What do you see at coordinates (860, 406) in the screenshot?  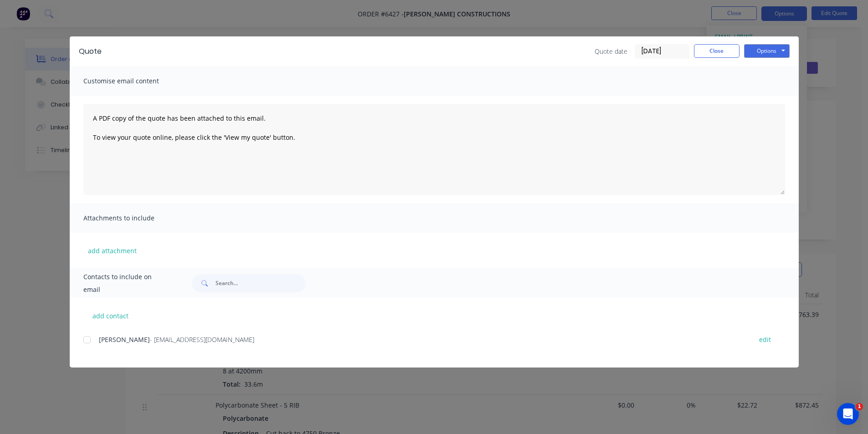 I see `span: 1` at bounding box center [860, 406].